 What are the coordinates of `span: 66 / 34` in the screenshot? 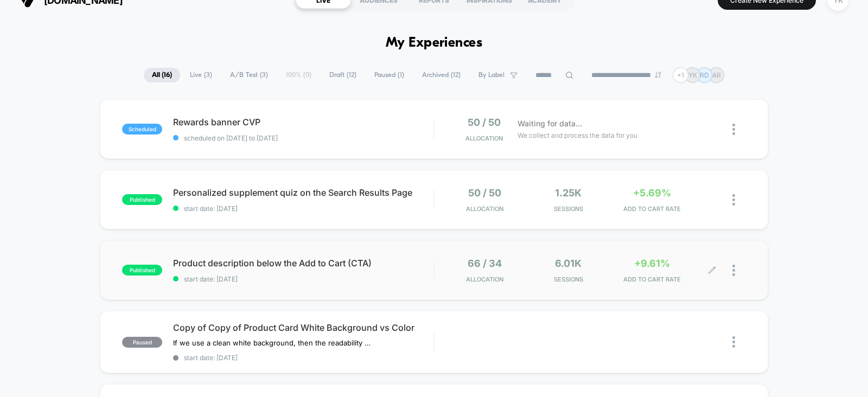 It's located at (484, 263).